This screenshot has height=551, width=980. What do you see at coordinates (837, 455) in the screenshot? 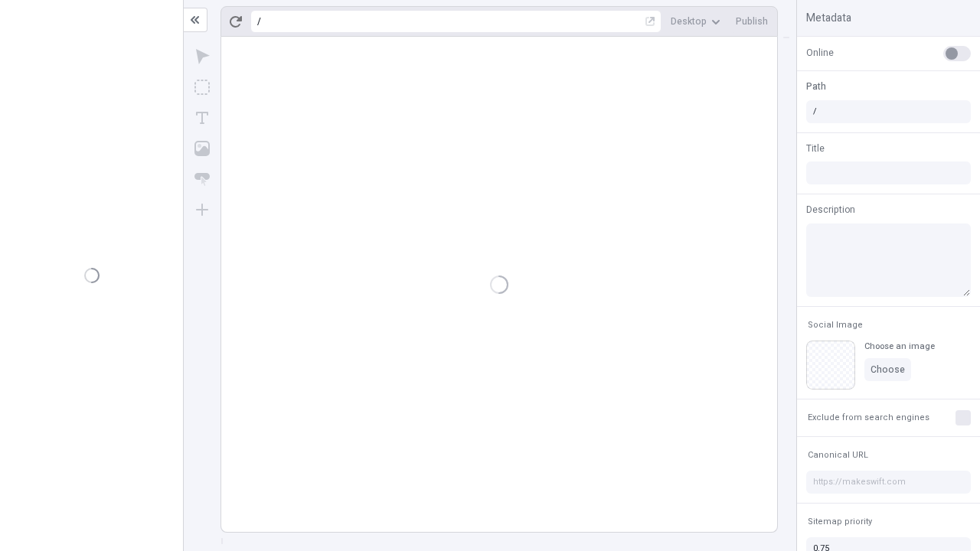
I see `button: Canonical URL` at bounding box center [837, 455].